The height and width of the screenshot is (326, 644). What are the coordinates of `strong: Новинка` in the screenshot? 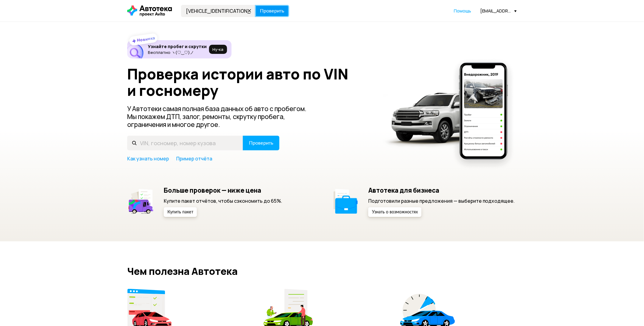 It's located at (146, 39).